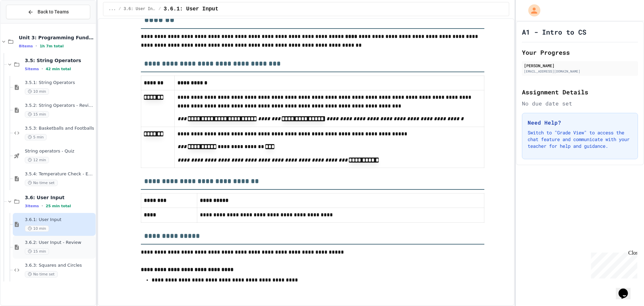  What do you see at coordinates (60, 151) in the screenshot?
I see `span: String operators - Quiz` at bounding box center [60, 151].